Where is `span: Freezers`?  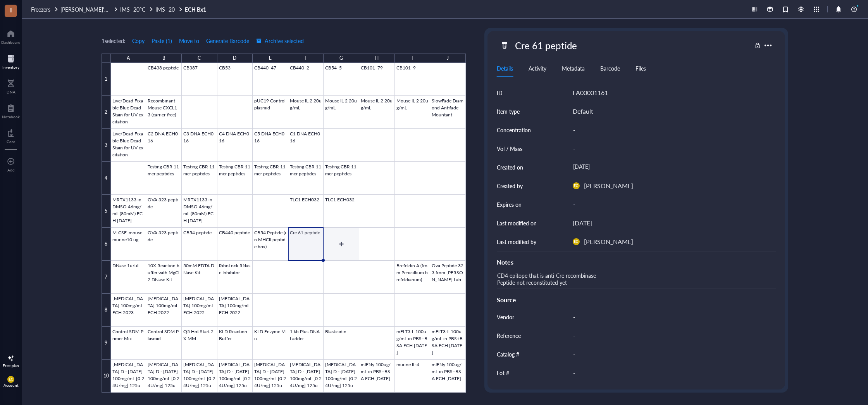 span: Freezers is located at coordinates (40, 10).